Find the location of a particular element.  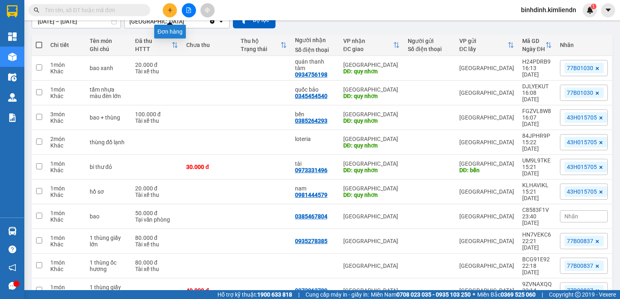

div: 0973331496 is located at coordinates (311, 170).